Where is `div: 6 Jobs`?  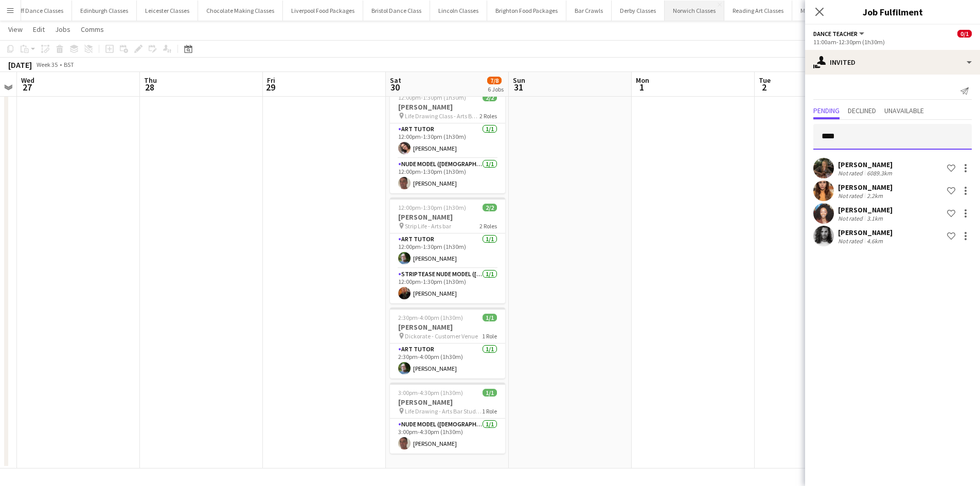 div: 6 Jobs is located at coordinates (496, 89).